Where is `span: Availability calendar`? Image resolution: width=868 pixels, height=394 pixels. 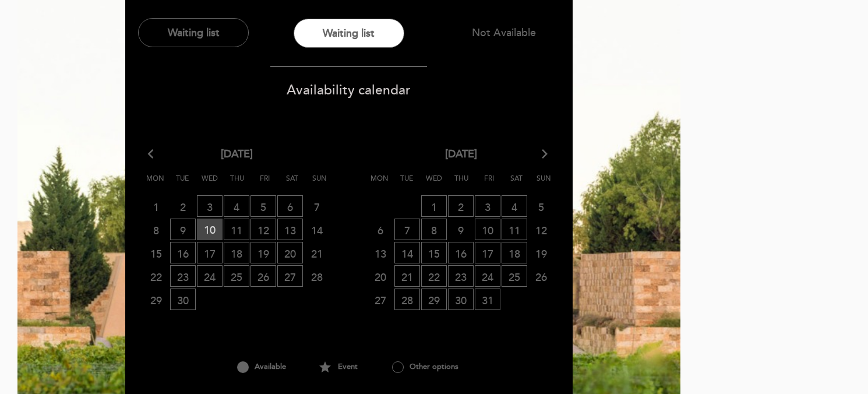
span: Availability calendar is located at coordinates (348, 90).